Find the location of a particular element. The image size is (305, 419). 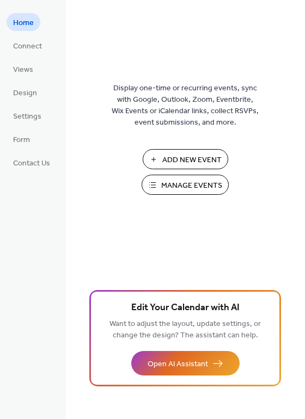

span: Home is located at coordinates (23, 23).